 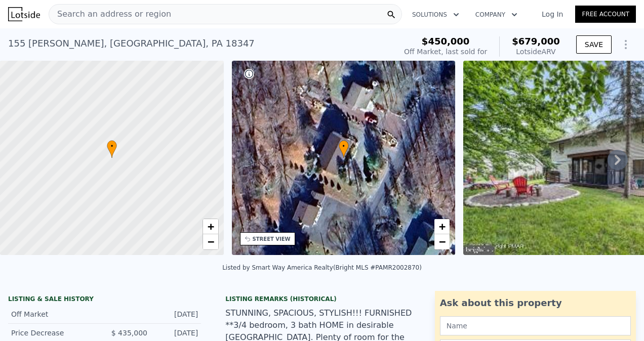 I want to click on a: Log In, so click(x=553, y=14).